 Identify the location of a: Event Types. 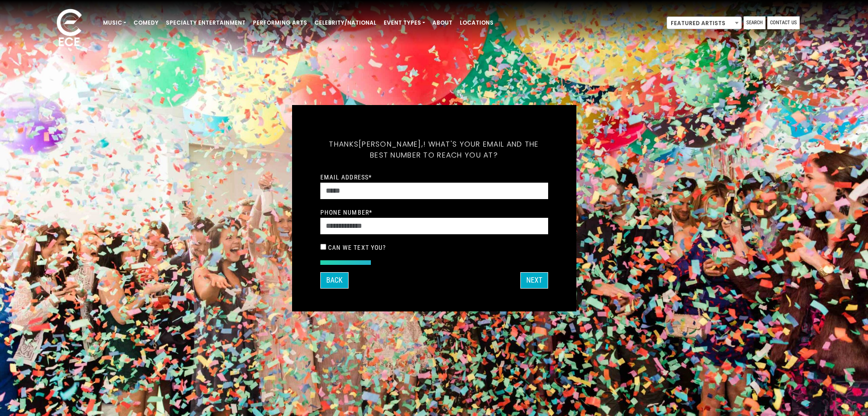
(404, 22).